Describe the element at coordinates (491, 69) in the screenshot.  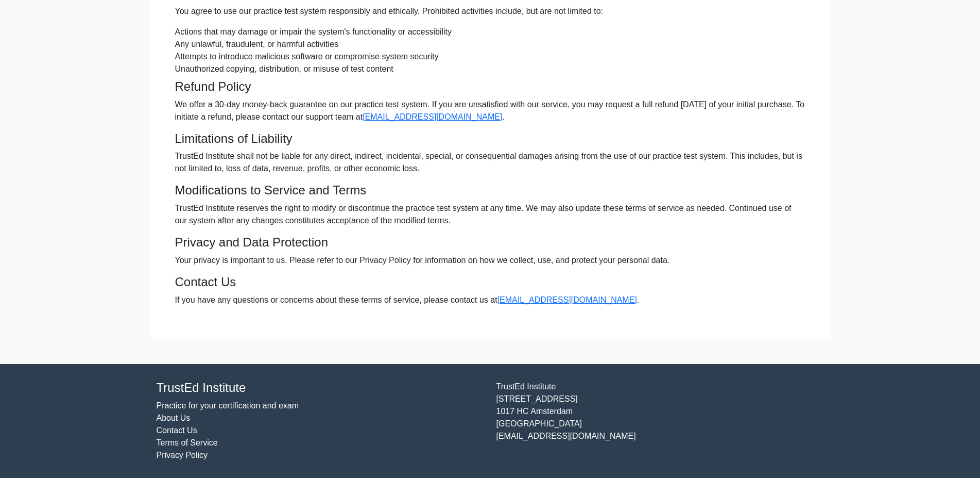
I see `li: Unauthorized copying, distribution, or misuse of test content` at that location.